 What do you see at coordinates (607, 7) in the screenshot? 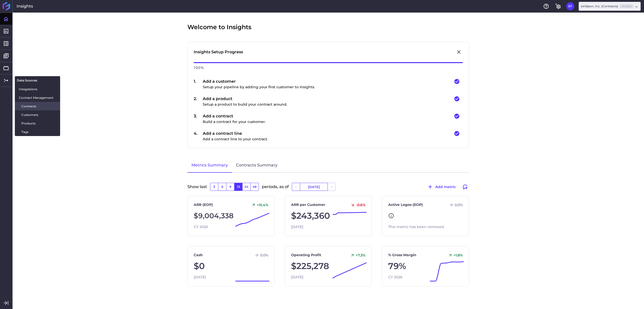
I see `div: eVideon, Inc. (Contracts)` at bounding box center [607, 7].